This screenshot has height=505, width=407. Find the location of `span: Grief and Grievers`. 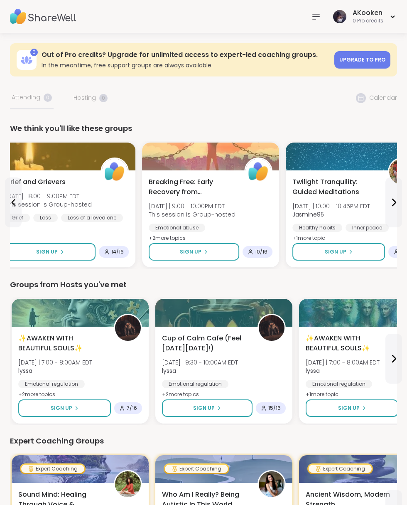

span: Grief and Grievers is located at coordinates (35, 182).